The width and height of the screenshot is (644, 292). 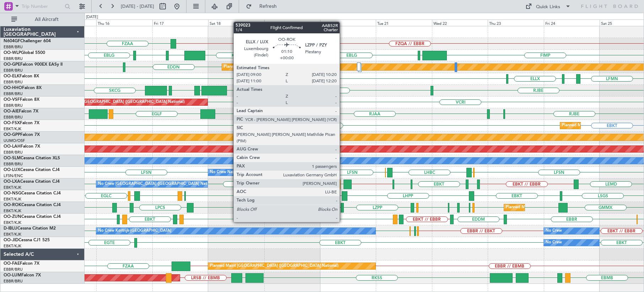 I want to click on span: OO-WLP, so click(x=12, y=53).